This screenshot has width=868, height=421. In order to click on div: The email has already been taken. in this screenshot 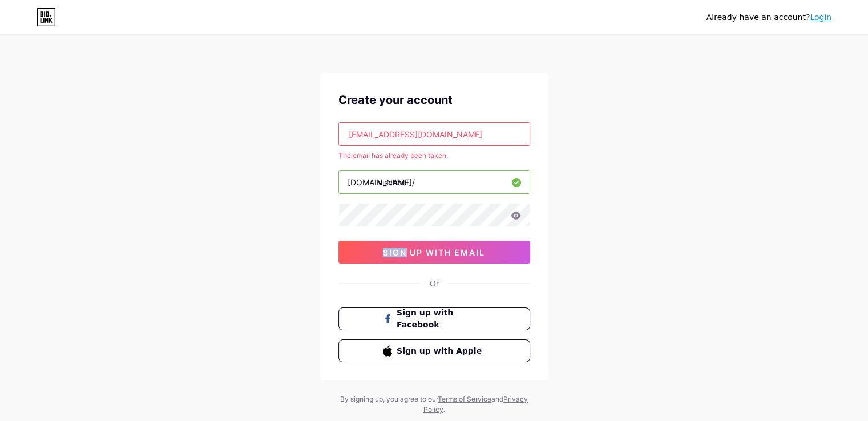, I will do `click(434, 156)`.